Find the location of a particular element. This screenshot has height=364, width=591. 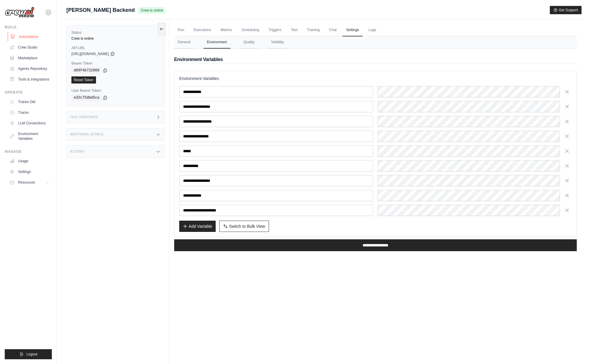

span: Crew is online is located at coordinates (152, 10).